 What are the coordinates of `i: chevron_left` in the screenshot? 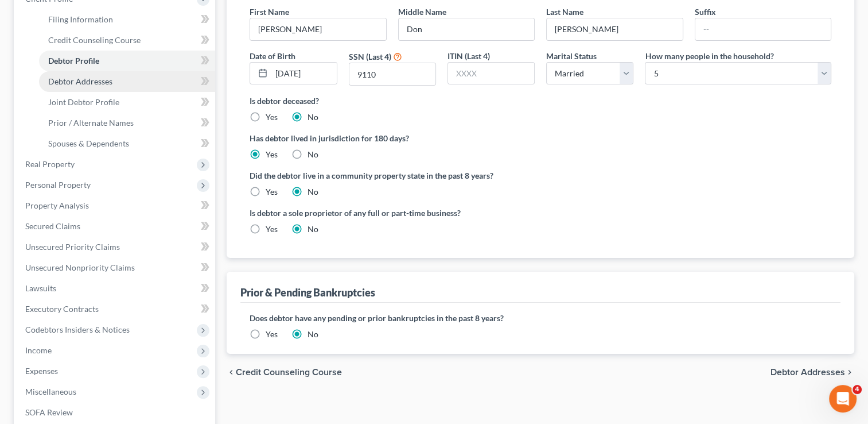 It's located at (231, 372).